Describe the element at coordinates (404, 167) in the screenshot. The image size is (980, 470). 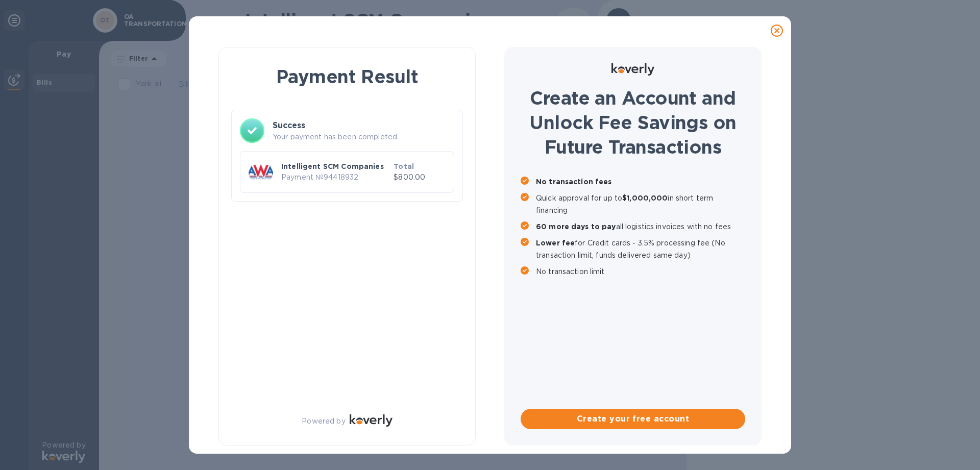
I see `b: Total` at that location.